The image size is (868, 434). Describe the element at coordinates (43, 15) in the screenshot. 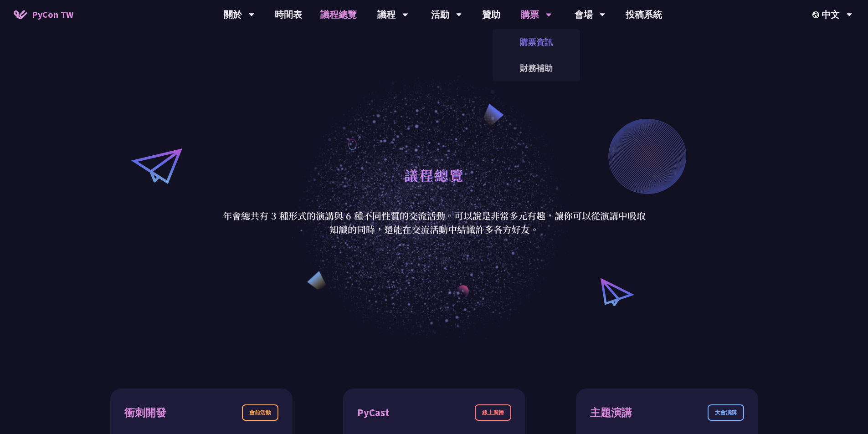

I see `a: PyCon TW` at that location.